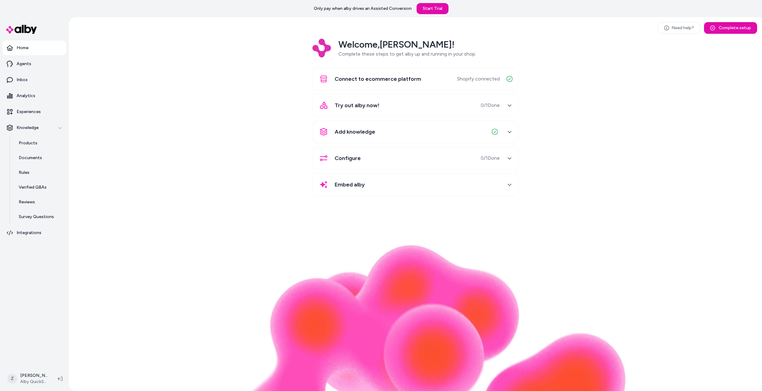 This screenshot has width=762, height=391. Describe the element at coordinates (39, 217) in the screenshot. I see `a: Survey Questions` at that location.